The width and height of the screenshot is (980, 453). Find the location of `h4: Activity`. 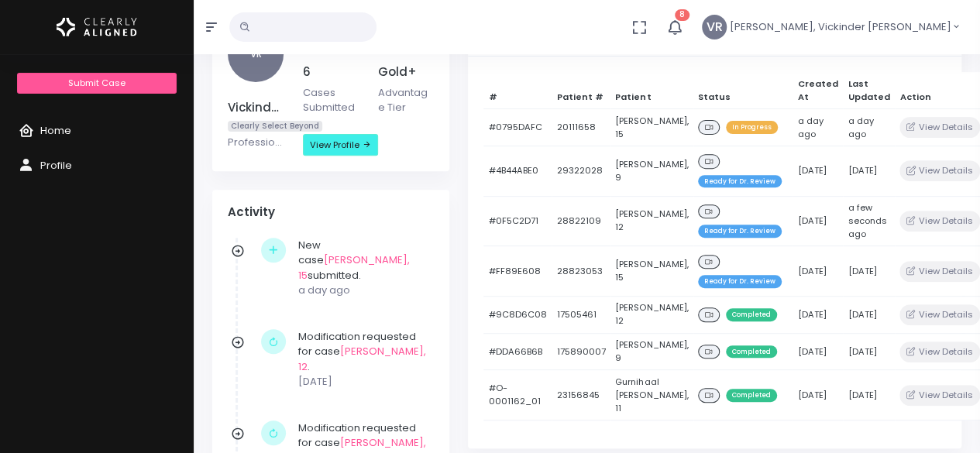

h4: Activity is located at coordinates (331, 212).